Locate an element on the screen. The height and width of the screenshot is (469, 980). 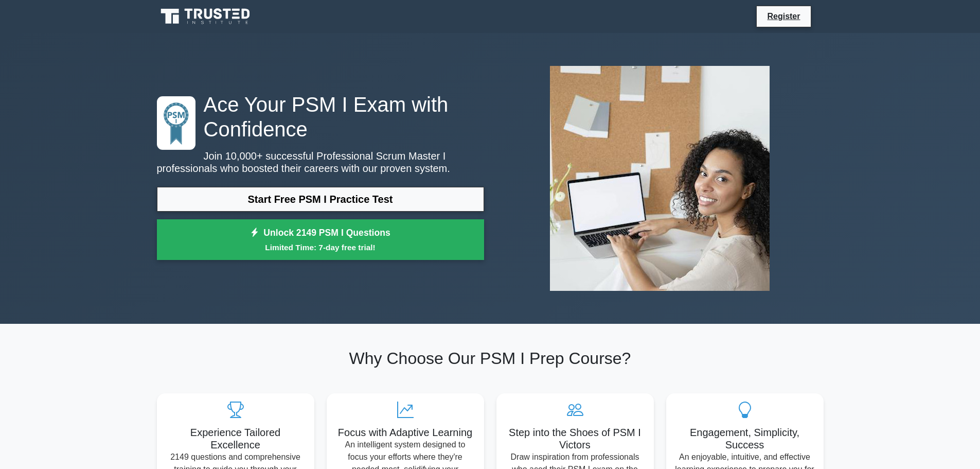
a: Unlock 2149 PSM I QuestionsLimited Time: 7-day free trial! is located at coordinates (321, 240).